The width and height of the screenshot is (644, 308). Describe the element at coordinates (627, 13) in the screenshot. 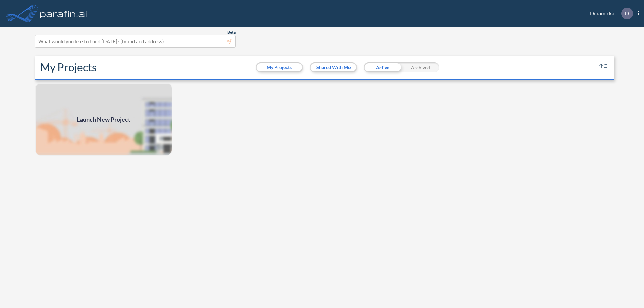

I see `p: D` at that location.